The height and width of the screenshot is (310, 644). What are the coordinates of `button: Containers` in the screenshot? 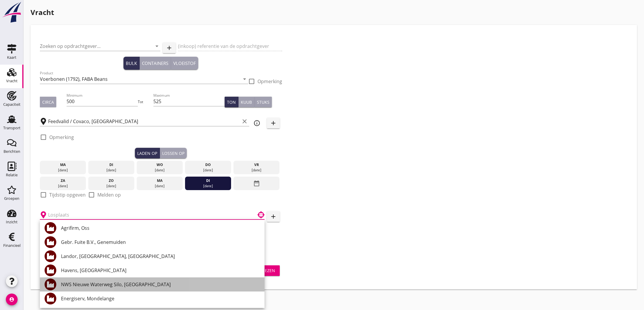 It's located at (156, 63).